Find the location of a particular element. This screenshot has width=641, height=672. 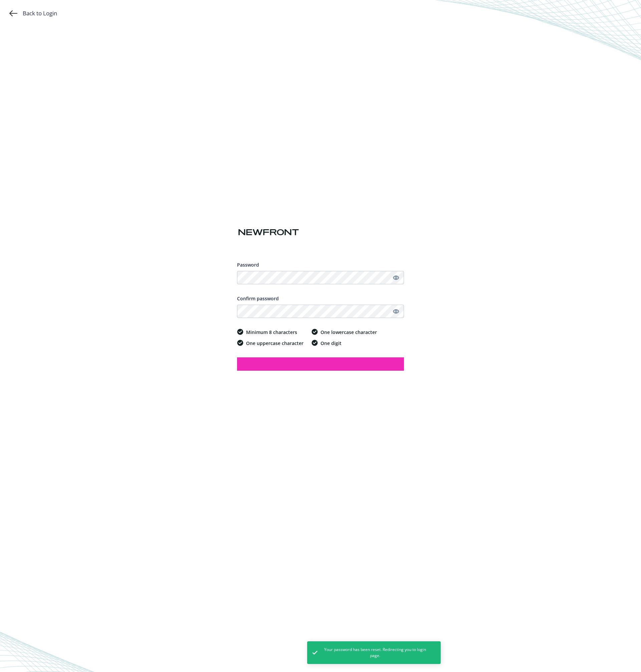

span: One uppercase character is located at coordinates (274, 343).